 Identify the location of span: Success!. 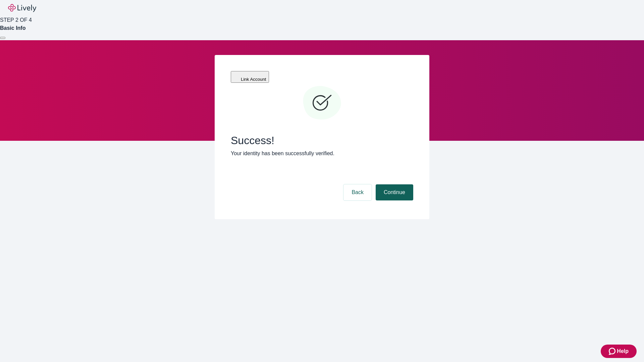
(322, 140).